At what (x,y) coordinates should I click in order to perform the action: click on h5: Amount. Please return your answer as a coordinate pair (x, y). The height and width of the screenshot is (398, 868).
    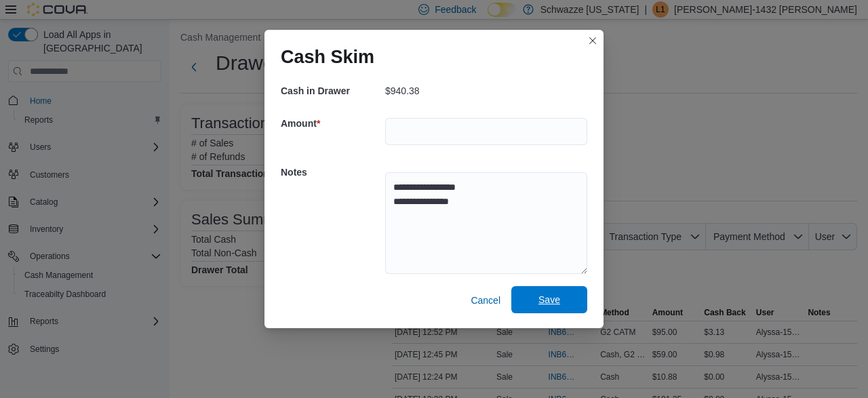
    Looking at the image, I should click on (332, 123).